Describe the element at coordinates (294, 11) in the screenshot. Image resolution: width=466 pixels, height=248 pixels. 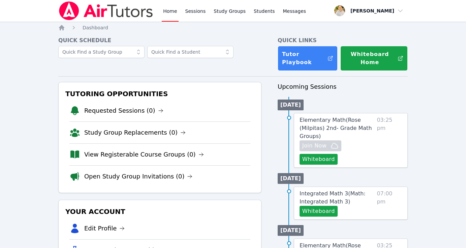
I see `span: Messages` at that location.